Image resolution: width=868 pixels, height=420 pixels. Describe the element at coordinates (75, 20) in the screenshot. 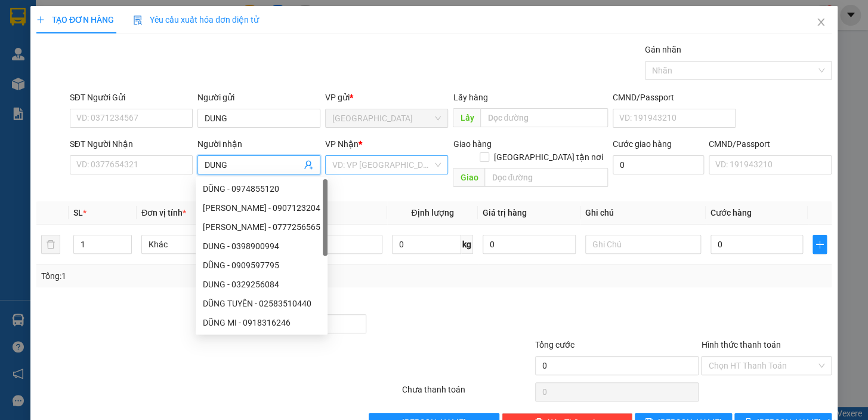

I see `span: TẠO ĐƠN HÀNG` at that location.